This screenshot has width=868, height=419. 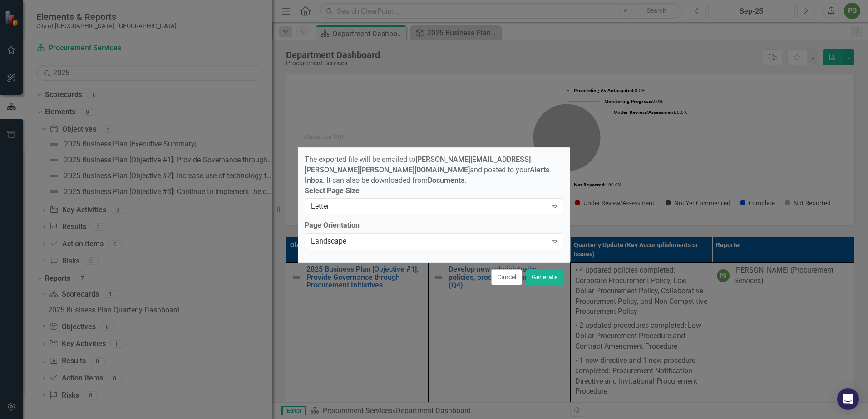 What do you see at coordinates (427, 169) in the screenshot?
I see `span: The exported file will be emailed to and posted to your . It can also be downloaded from .` at bounding box center [427, 169].